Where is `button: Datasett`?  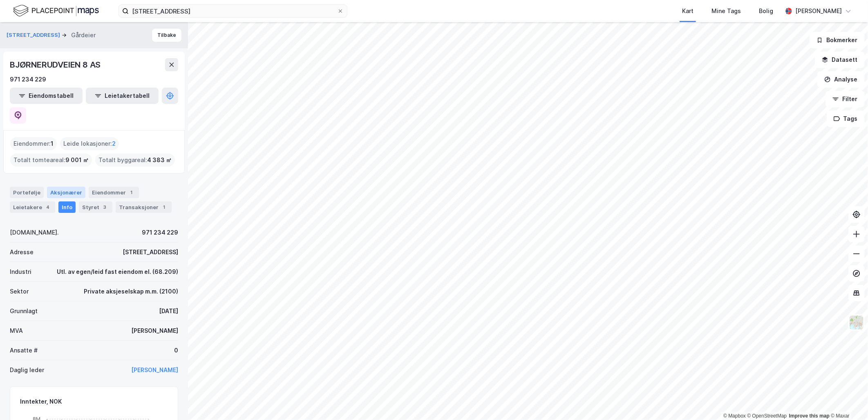 button: Datasett is located at coordinates (840, 60).